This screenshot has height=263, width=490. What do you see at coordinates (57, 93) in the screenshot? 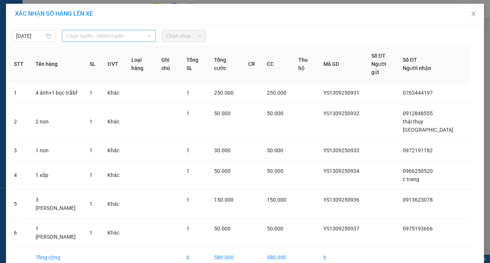
I see `td: 4 ảnh+1 bọc trắbf` at bounding box center [57, 93].